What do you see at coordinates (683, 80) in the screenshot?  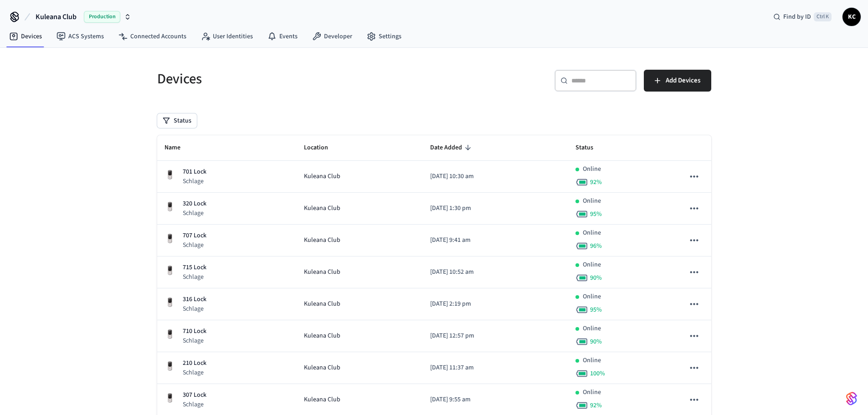 I see `span: Add Devices` at bounding box center [683, 80].